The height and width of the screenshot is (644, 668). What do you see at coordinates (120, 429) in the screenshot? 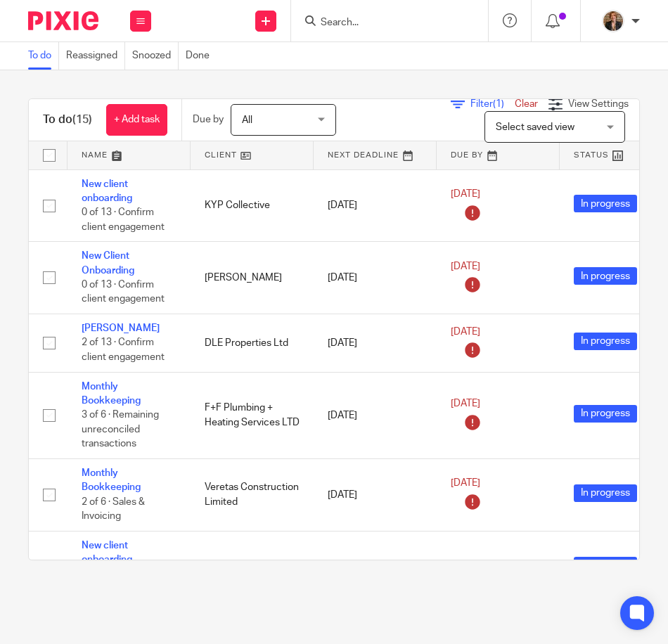
I see `span: 3 of 6 · Remaining unreconciled transactions` at bounding box center [120, 429].